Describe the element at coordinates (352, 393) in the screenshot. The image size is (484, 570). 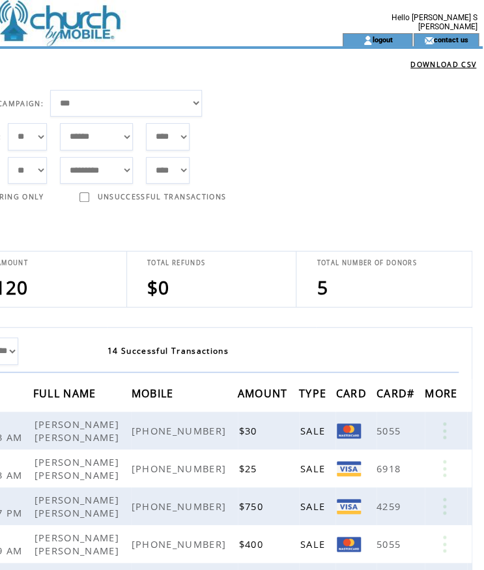
I see `a: CARD` at that location.